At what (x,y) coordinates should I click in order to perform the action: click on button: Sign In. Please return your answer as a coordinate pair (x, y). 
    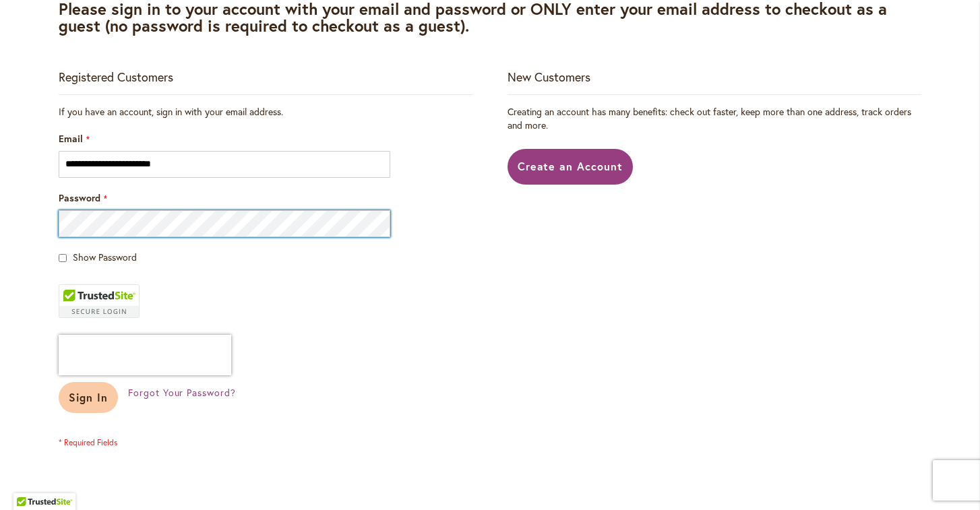
    Looking at the image, I should click on (89, 397).